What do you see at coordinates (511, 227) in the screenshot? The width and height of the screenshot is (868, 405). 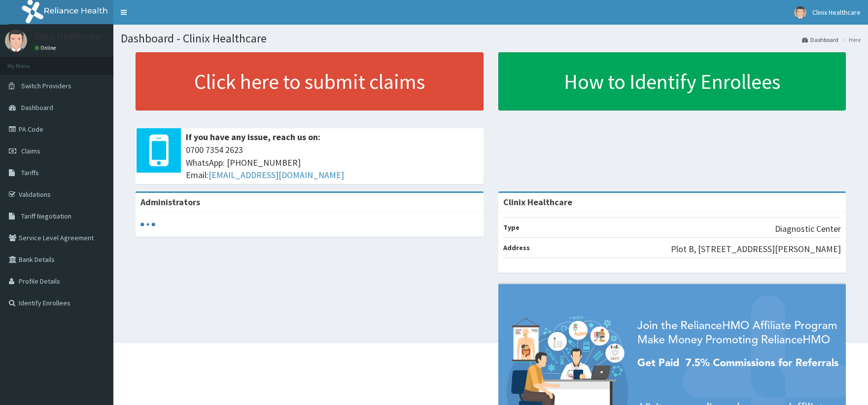 I see `b: Type` at bounding box center [511, 227].